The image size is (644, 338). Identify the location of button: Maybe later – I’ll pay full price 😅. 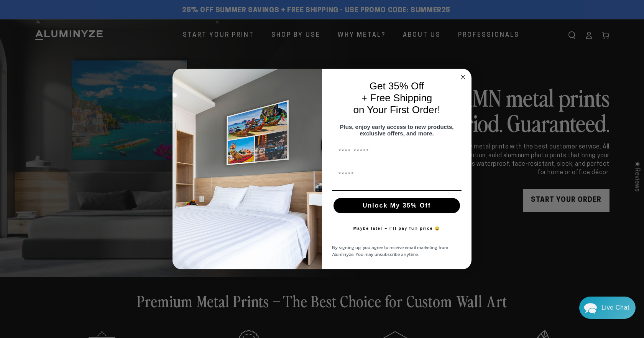
(397, 229).